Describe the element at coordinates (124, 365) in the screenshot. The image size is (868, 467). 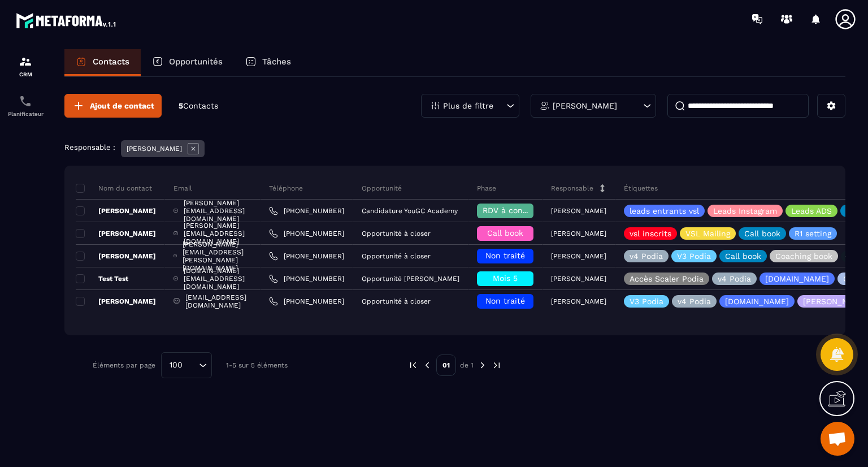
I see `p: Éléments par page` at that location.